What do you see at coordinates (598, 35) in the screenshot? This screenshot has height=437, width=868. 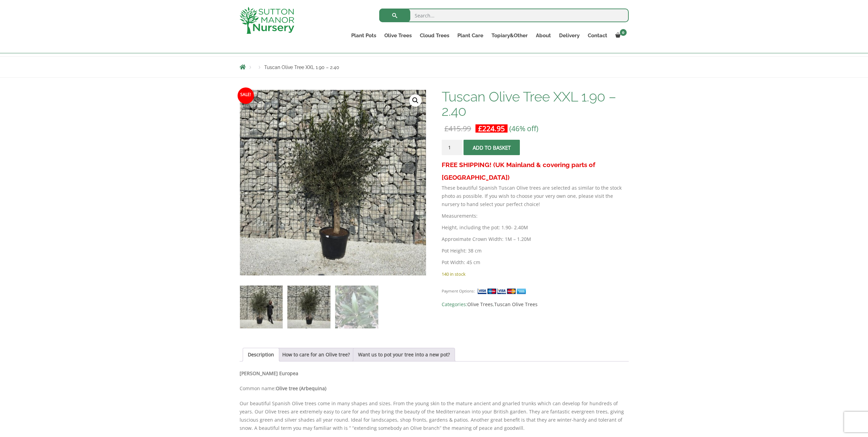 I see `a: Contact` at bounding box center [598, 35].